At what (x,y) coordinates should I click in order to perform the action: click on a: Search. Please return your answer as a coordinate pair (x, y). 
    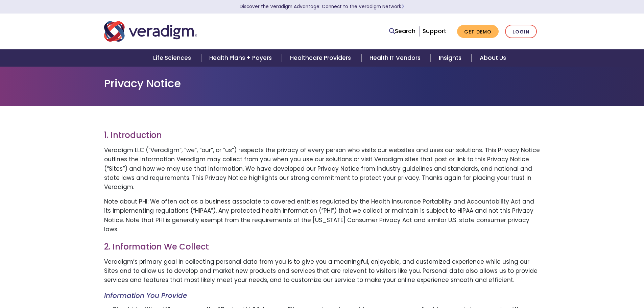
    Looking at the image, I should click on (402, 31).